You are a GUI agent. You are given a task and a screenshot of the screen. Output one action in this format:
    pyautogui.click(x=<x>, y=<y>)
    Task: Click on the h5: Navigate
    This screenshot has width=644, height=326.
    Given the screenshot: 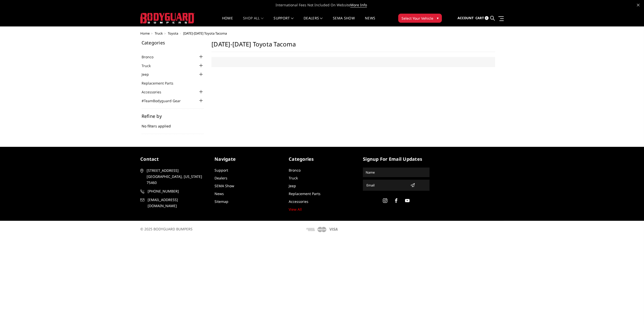 What is the action you would take?
    pyautogui.click(x=248, y=159)
    